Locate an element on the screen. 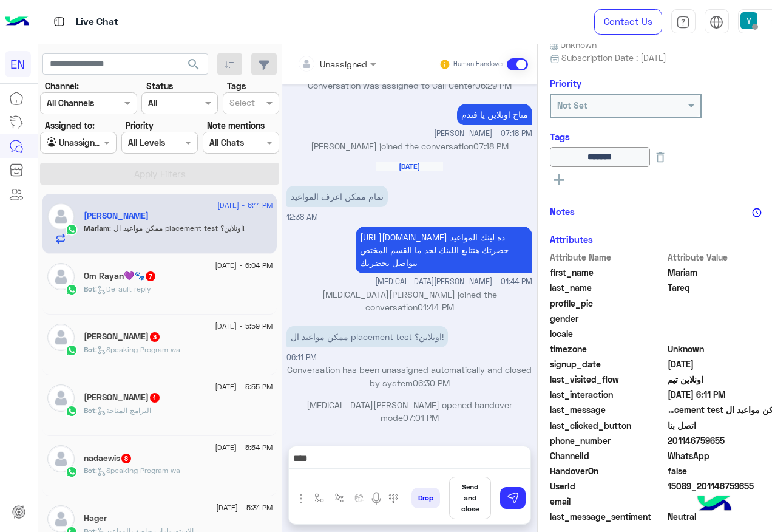 The image size is (772, 532). p: Conversation has been unassigned automatically and closed by system is located at coordinates (409, 376).